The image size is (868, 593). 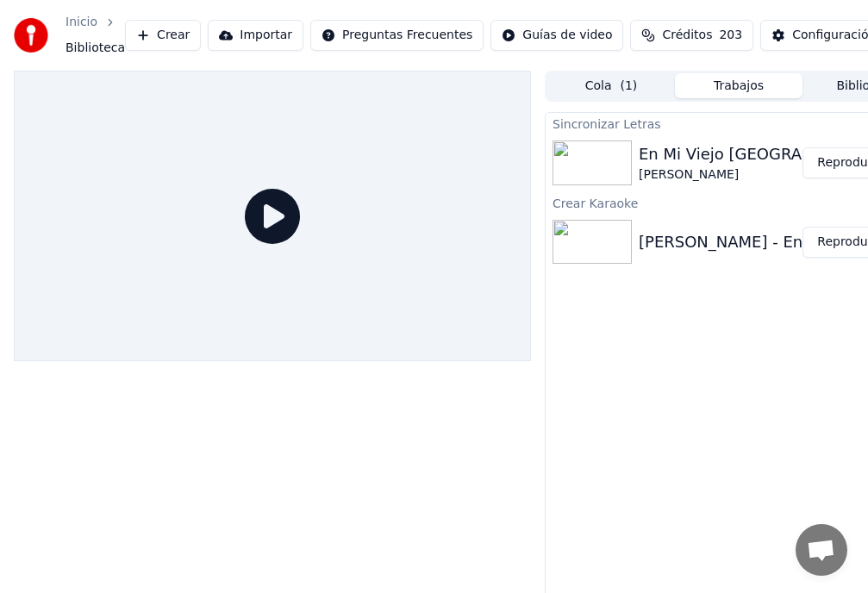 I want to click on span: Créditos, so click(x=687, y=35).